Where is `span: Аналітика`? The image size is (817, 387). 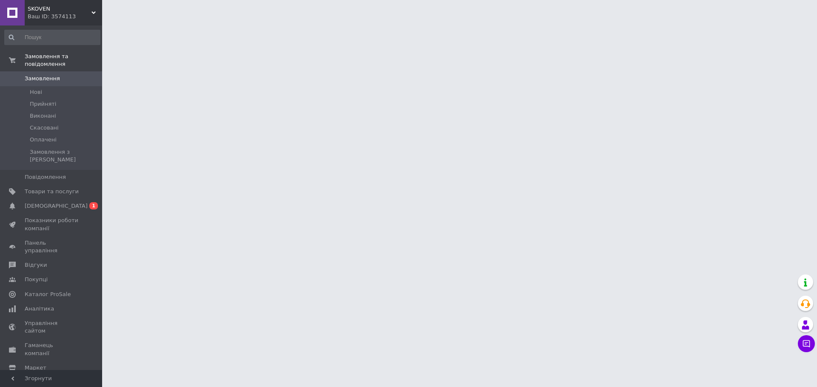
span: Аналітика is located at coordinates (39, 309).